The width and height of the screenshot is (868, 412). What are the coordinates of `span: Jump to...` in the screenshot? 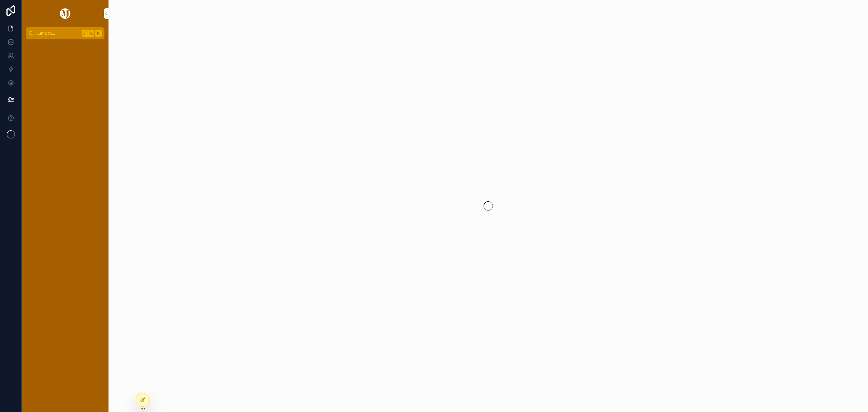 It's located at (58, 33).